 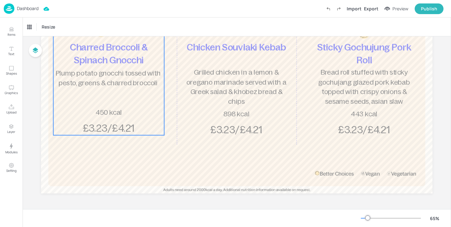 What do you see at coordinates (109, 54) in the screenshot?
I see `span: Charred Broccoli & Spinach Gnocchi` at bounding box center [109, 54].